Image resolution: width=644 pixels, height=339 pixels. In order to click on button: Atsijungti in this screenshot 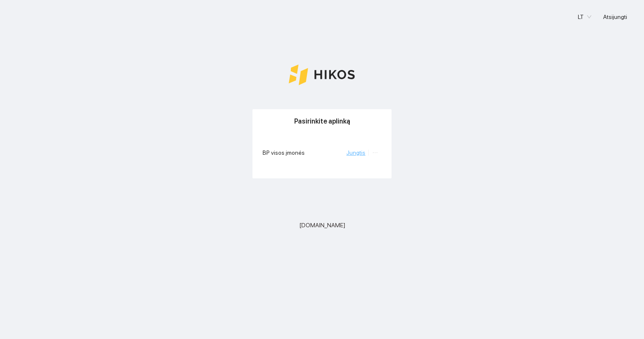, I will do `click(615, 17)`.